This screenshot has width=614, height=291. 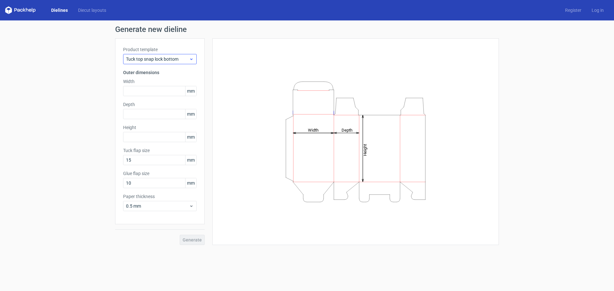 I want to click on label: Tuck flap size, so click(x=160, y=151).